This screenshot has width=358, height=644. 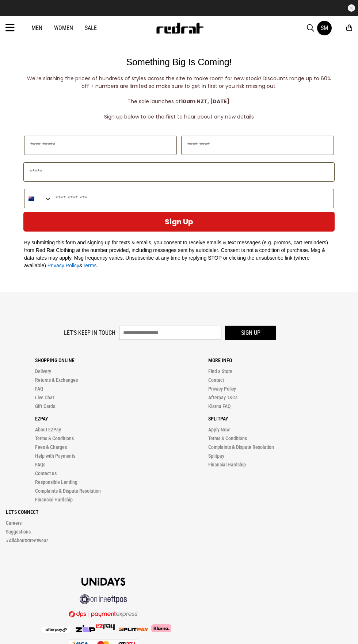 What do you see at coordinates (250, 332) in the screenshot?
I see `button: Sign up` at bounding box center [250, 332].